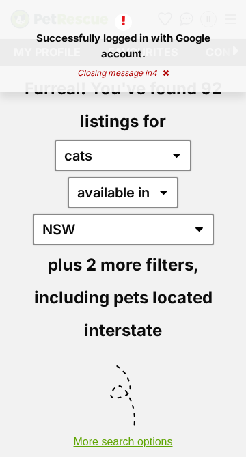 The image size is (246, 457). I want to click on p: Successfully logged in with Google account., so click(123, 38).